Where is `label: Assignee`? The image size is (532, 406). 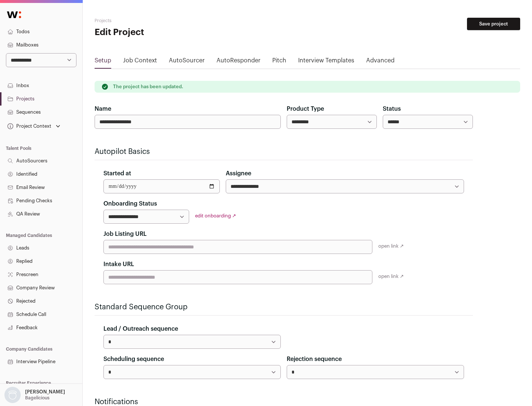
label: Assignee is located at coordinates (238, 174).